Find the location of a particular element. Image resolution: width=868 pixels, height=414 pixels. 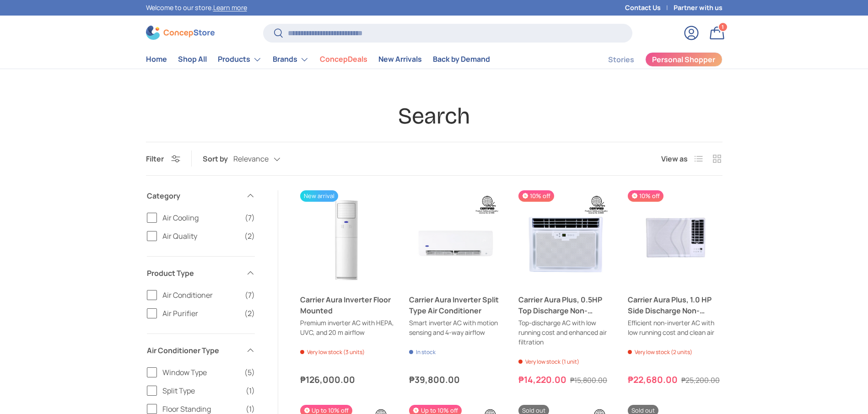

a: Back by Demand is located at coordinates (462, 59).